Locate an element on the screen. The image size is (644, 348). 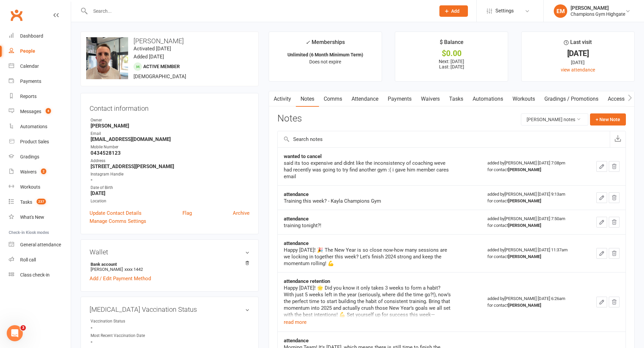
div: Product Sales is located at coordinates (35, 141).